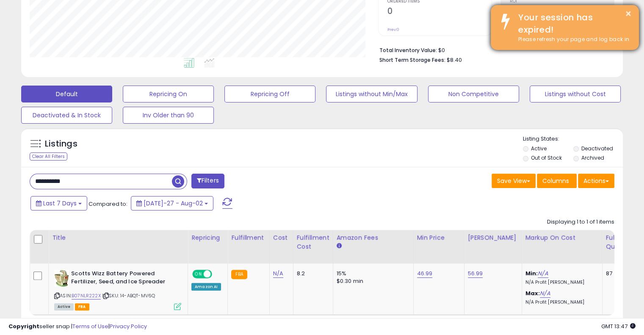  I want to click on div: seller snap | |, so click(77, 326).